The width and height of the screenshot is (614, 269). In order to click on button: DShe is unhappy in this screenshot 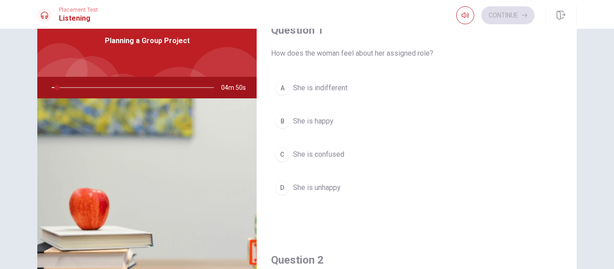, I will do `click(417, 188)`.